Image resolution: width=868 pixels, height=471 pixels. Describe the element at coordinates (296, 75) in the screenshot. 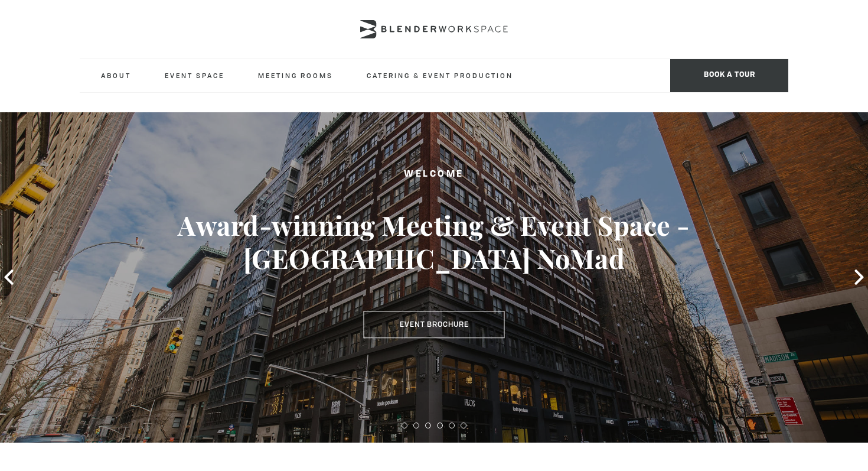

I see `a: Meeting Rooms` at that location.